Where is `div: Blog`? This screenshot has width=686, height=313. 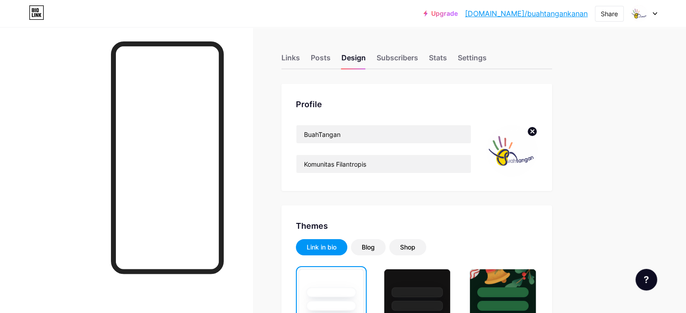 div: Blog is located at coordinates (368, 248).